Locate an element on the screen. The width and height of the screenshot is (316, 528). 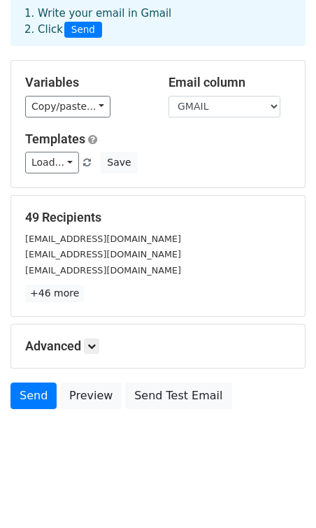
a: Send Test Email is located at coordinates (178, 396).